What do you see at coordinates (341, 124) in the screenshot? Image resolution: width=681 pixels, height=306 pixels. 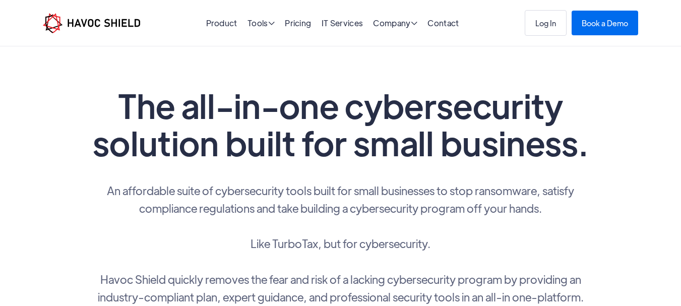 I see `h1: The all-in-one cybersecurity solution built for small business.` at bounding box center [341, 124].